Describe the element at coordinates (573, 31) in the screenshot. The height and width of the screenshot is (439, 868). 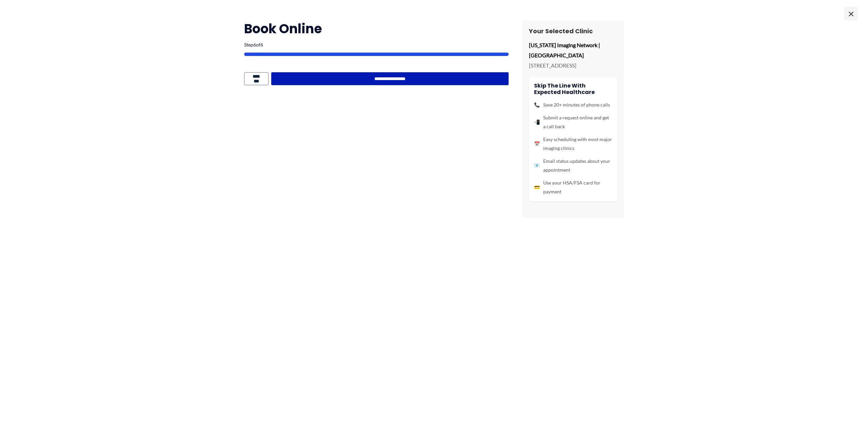
I see `h3: Your Selected Clinic` at that location.